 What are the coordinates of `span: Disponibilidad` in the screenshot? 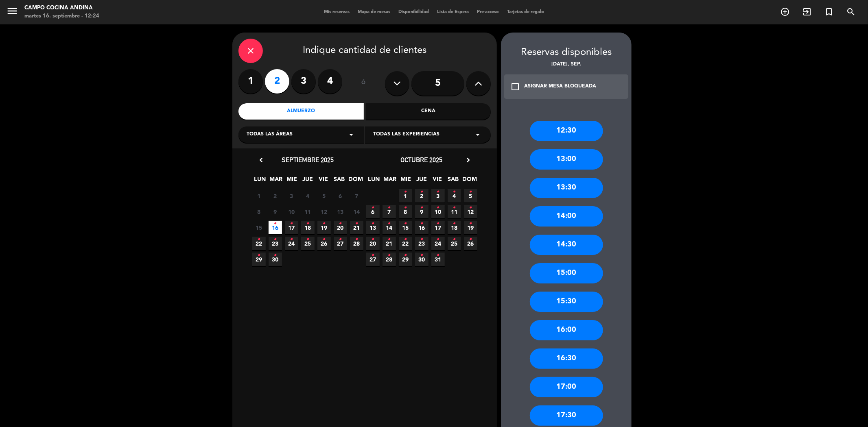 It's located at (414, 12).